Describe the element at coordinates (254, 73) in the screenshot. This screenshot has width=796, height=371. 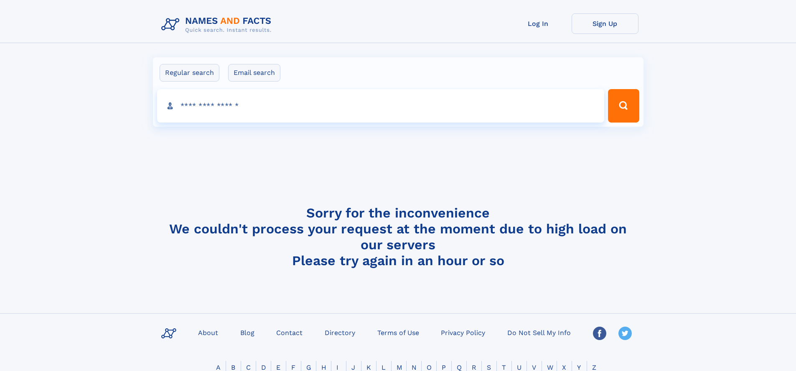
I see `label: Email search` at that location.